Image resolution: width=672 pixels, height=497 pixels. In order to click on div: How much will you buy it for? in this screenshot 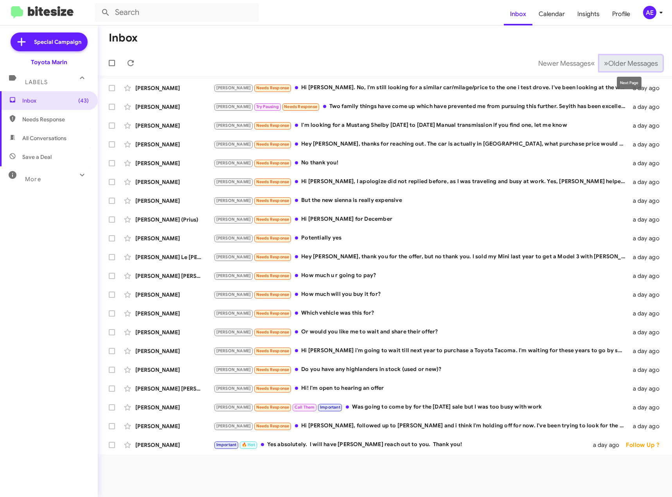, I will do `click(421, 294)`.